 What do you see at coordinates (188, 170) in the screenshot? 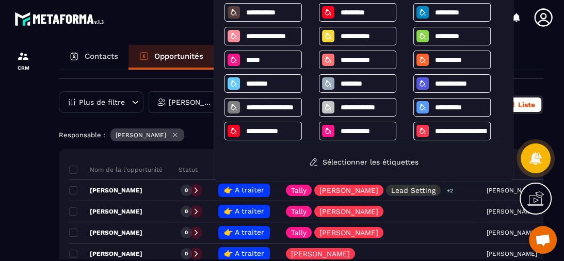
I see `p: Statut` at bounding box center [188, 170].